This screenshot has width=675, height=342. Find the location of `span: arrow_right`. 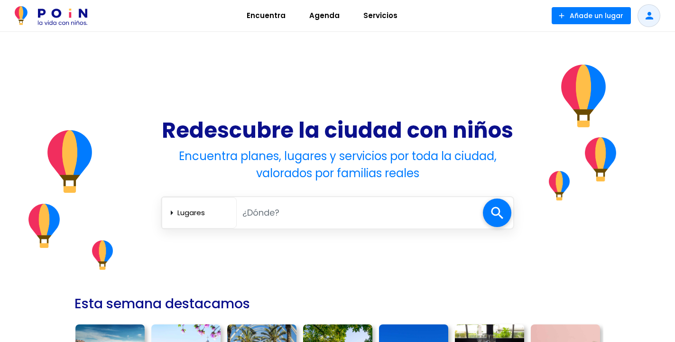

span: arrow_right is located at coordinates (172, 213).